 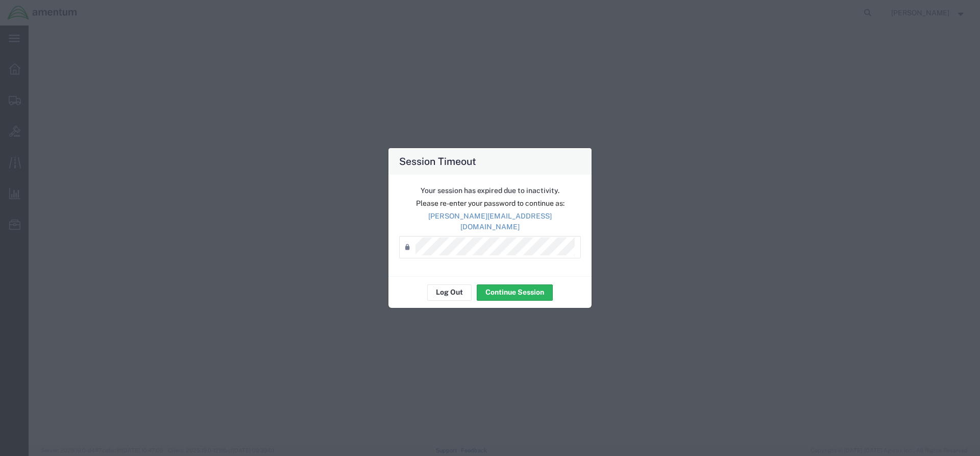 I want to click on button: Log Out, so click(x=449, y=293).